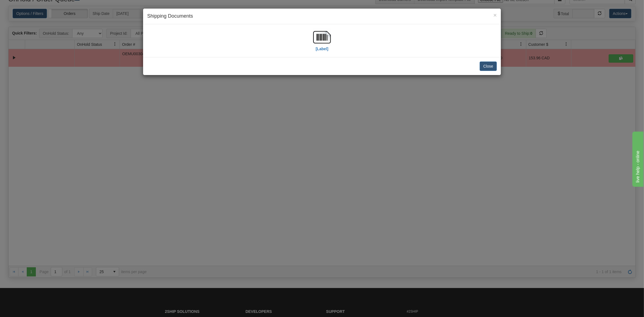 The width and height of the screenshot is (644, 317). I want to click on a: [Label], so click(322, 43).